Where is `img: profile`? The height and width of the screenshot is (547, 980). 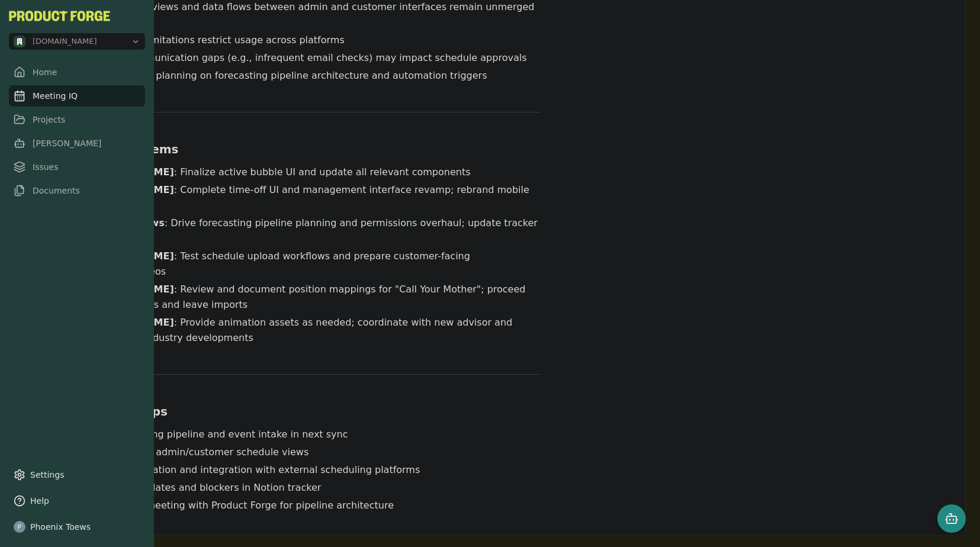 img: profile is located at coordinates (20, 527).